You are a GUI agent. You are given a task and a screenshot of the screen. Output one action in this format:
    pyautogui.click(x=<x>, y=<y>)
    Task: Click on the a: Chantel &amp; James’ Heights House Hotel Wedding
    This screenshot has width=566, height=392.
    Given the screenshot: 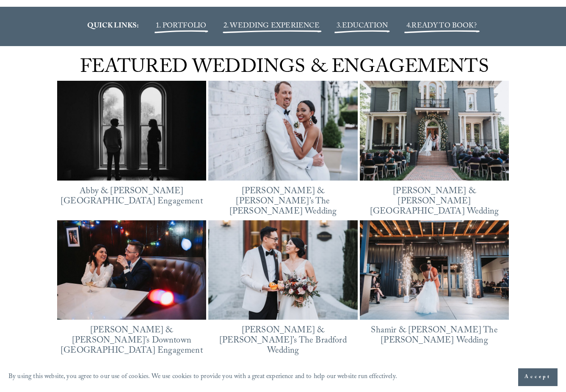 What is the action you would take?
    pyautogui.click(x=435, y=130)
    